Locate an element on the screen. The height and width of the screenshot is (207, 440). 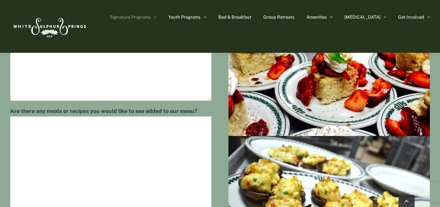
span: Group Retreats is located at coordinates (279, 17).